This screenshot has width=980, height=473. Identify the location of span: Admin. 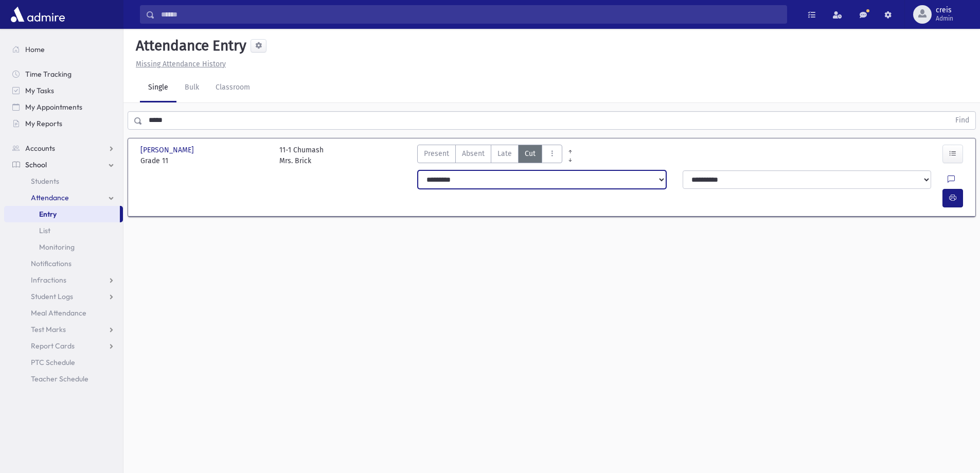
(945, 18).